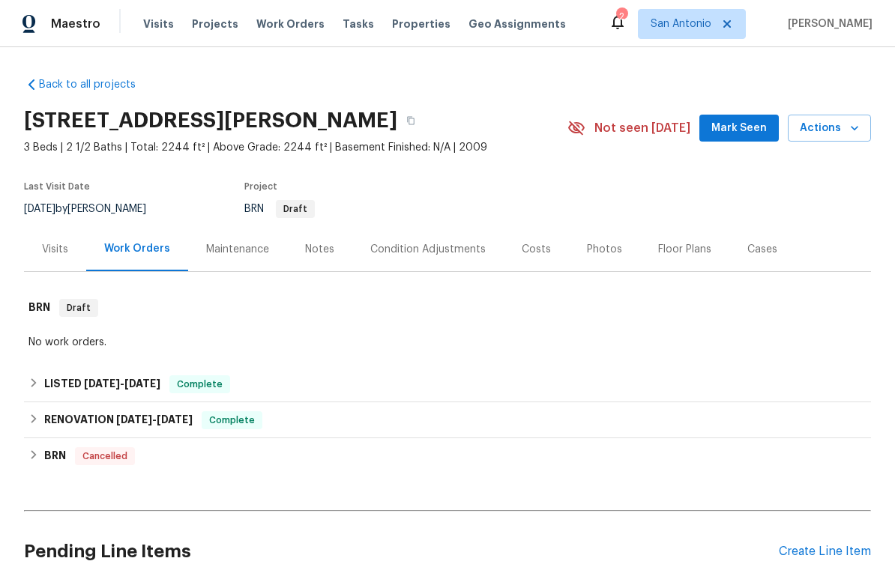  What do you see at coordinates (96, 85) in the screenshot?
I see `a: Back to all projects` at bounding box center [96, 85].